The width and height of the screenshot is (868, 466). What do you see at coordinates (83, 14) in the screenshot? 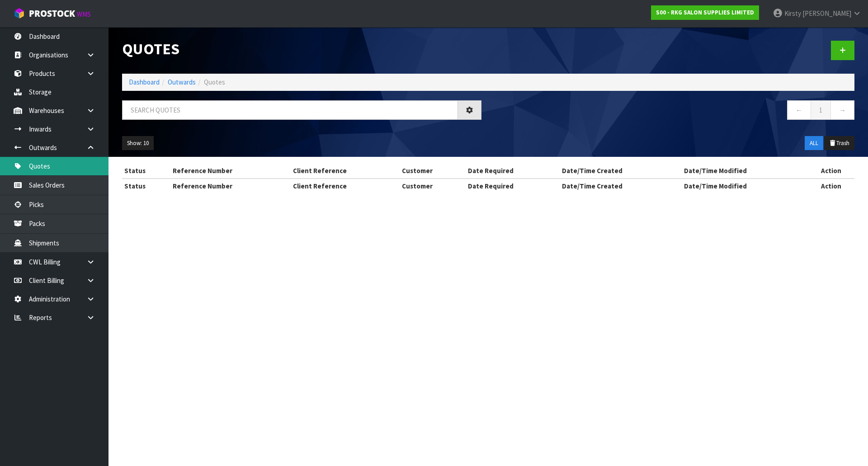
I see `small: WMS` at bounding box center [83, 14].